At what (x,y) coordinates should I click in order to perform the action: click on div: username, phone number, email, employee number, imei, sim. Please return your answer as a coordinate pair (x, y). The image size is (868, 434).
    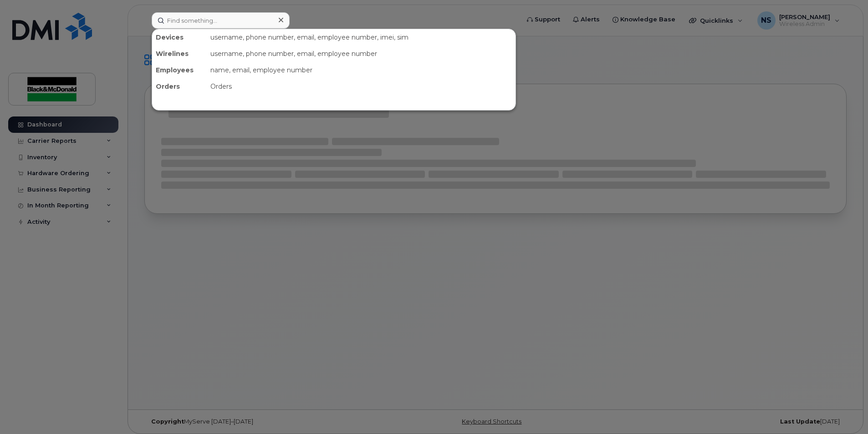
    Looking at the image, I should click on (361, 38).